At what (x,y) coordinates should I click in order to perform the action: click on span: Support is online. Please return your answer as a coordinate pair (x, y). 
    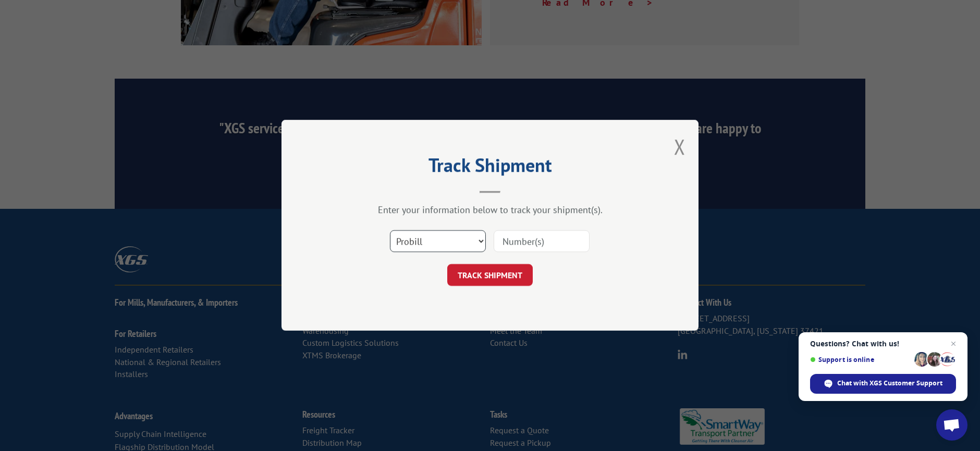
    Looking at the image, I should click on (860, 360).